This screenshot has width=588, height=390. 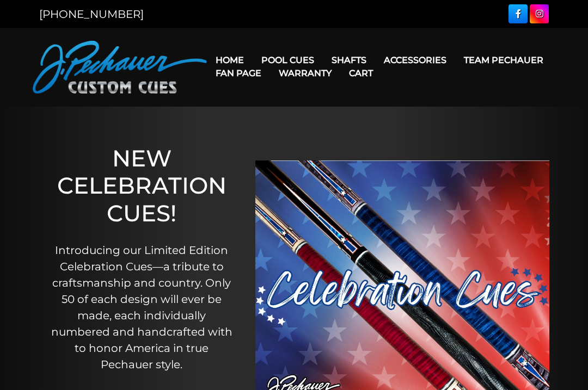 I want to click on a: Shafts, so click(x=349, y=60).